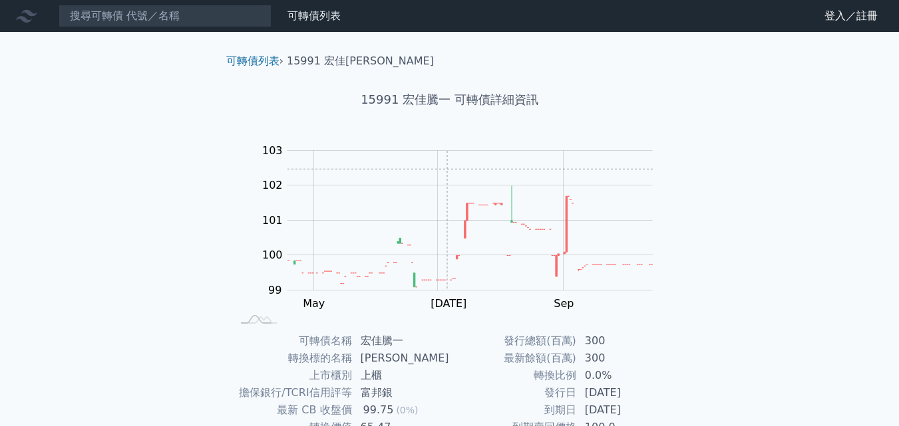 The image size is (899, 426). I want to click on a: 登入／註冊, so click(851, 16).